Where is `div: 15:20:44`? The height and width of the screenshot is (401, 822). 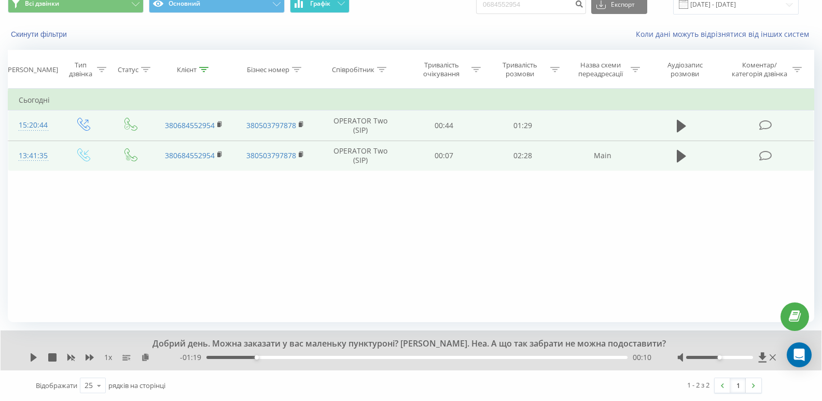 div: 15:20:44 is located at coordinates (33, 125).